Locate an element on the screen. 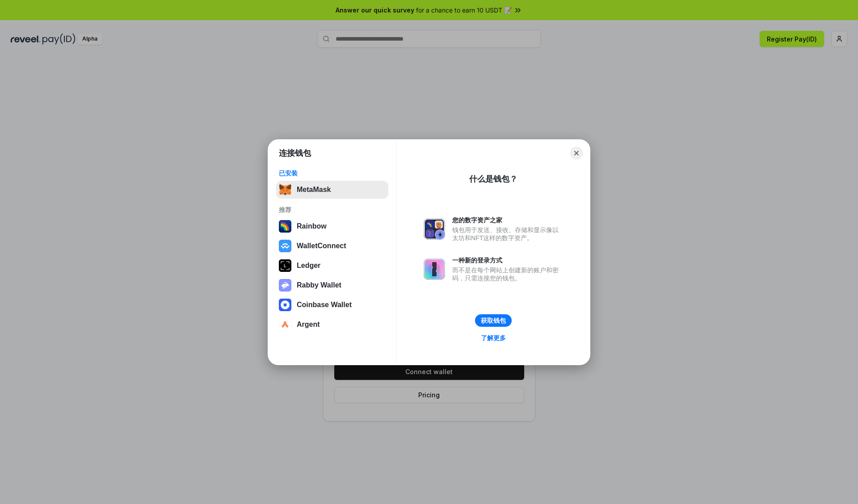 This screenshot has width=858, height=504. button: Coinbase Wallet is located at coordinates (332, 305).